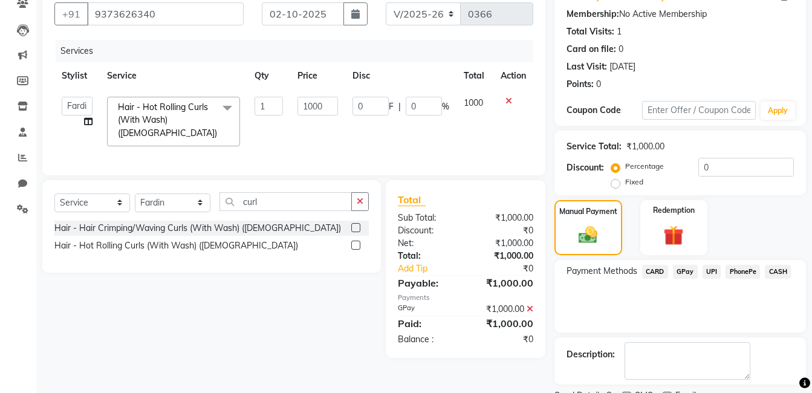 This screenshot has height=393, width=812. What do you see at coordinates (619, 31) in the screenshot?
I see `div: 1` at bounding box center [619, 31].